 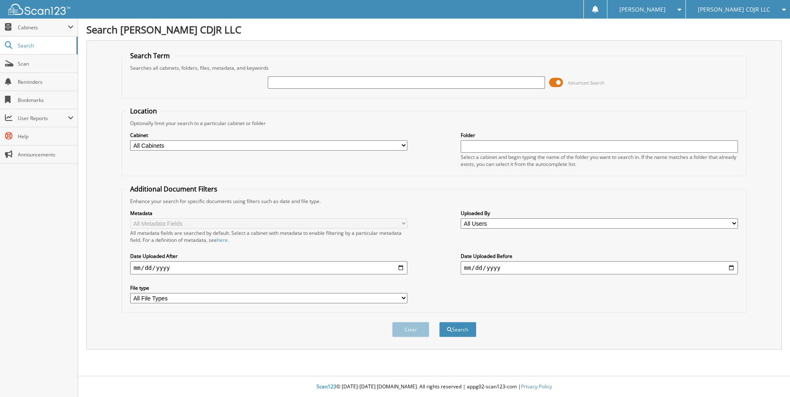 What do you see at coordinates (43, 118) in the screenshot?
I see `span: User Reports` at bounding box center [43, 118].